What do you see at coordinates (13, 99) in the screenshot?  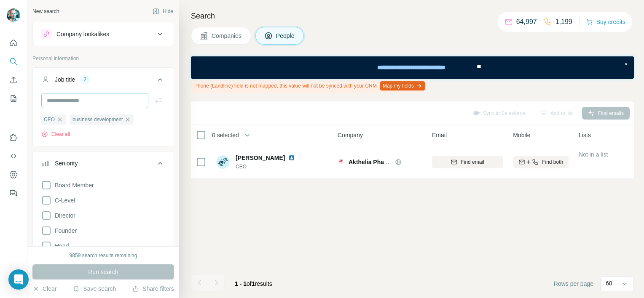 I see `button: My lists` at bounding box center [13, 99].